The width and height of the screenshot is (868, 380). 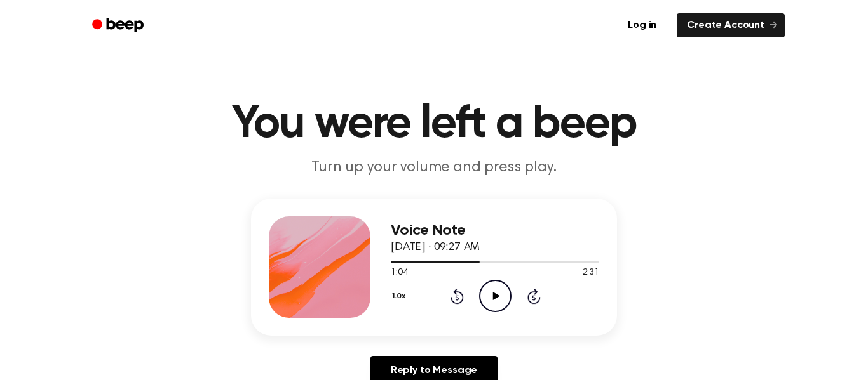 What do you see at coordinates (400, 296) in the screenshot?
I see `button: 1.0x` at bounding box center [400, 296].